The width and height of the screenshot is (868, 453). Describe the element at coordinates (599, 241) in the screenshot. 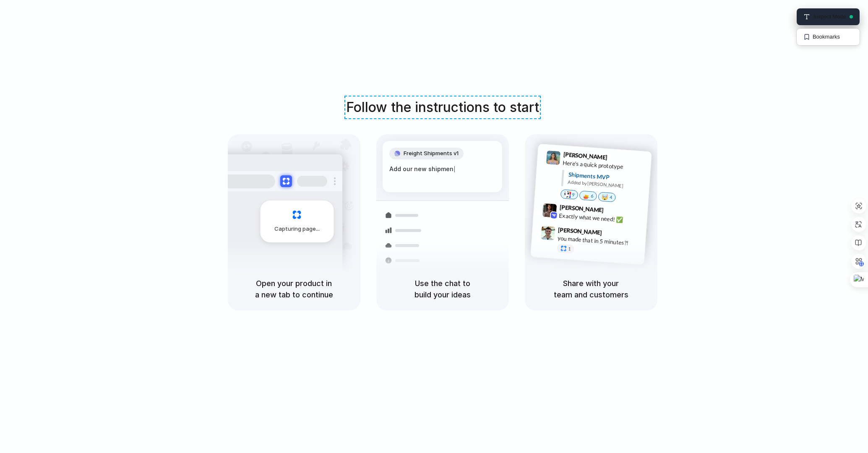

I see `div: you made that in 5 minutes?!` at that location.